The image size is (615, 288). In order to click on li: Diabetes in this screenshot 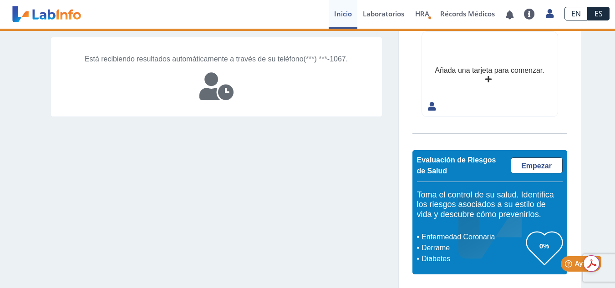, I will do `click(473, 259)`.